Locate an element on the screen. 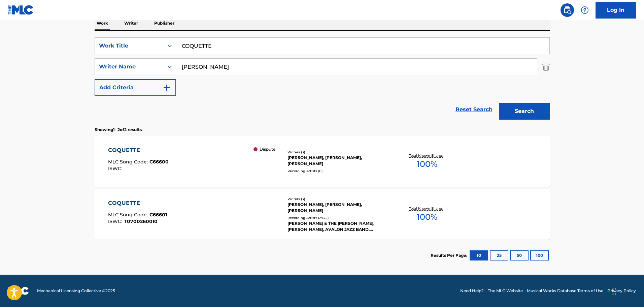 This screenshot has width=644, height=307. button: Add Criteria is located at coordinates (135, 88).